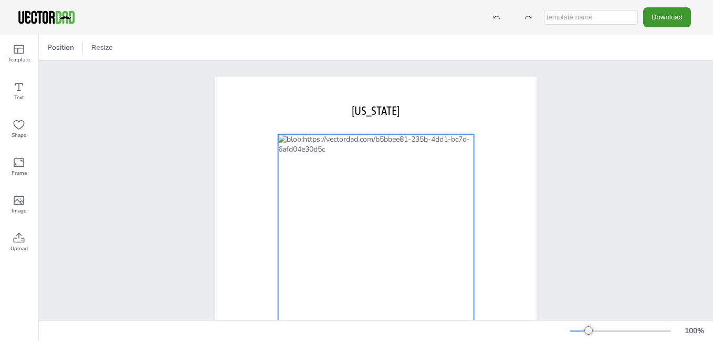 The height and width of the screenshot is (341, 713). Describe the element at coordinates (19, 249) in the screenshot. I see `span: Upload` at that location.